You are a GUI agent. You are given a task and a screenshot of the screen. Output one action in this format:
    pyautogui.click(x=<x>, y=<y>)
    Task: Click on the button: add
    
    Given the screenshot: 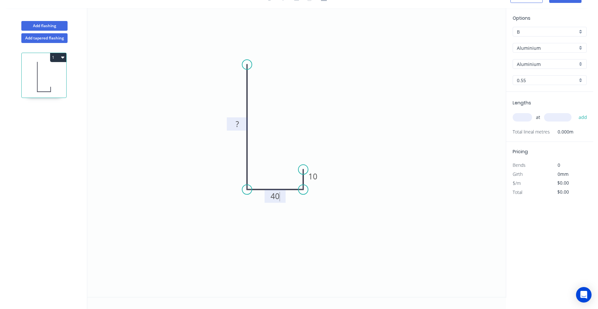 What is the action you would take?
    pyautogui.click(x=583, y=117)
    